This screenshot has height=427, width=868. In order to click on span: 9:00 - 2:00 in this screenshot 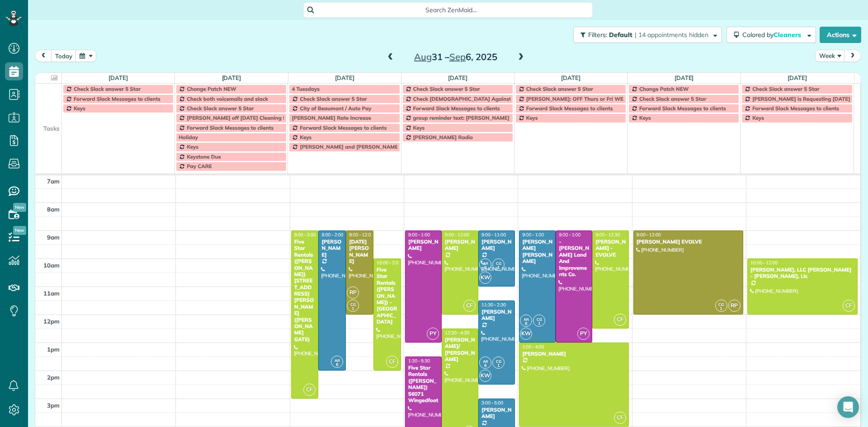, I will do `click(332, 234)`.